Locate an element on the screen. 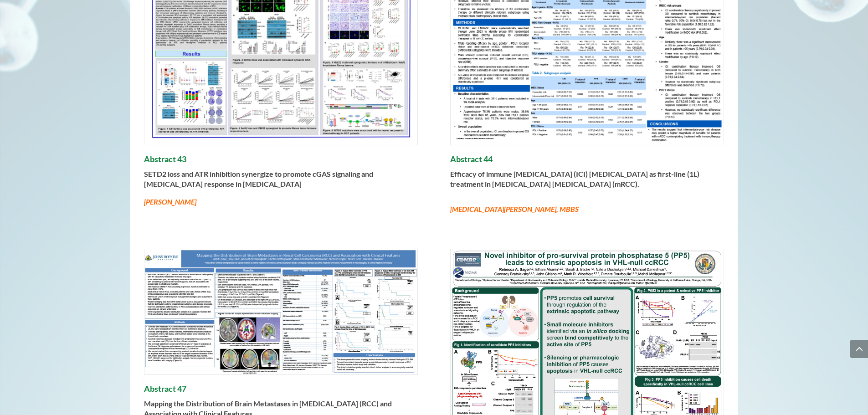 Image resolution: width=868 pixels, height=415 pixels. h4: Abstract 44 is located at coordinates (587, 161).